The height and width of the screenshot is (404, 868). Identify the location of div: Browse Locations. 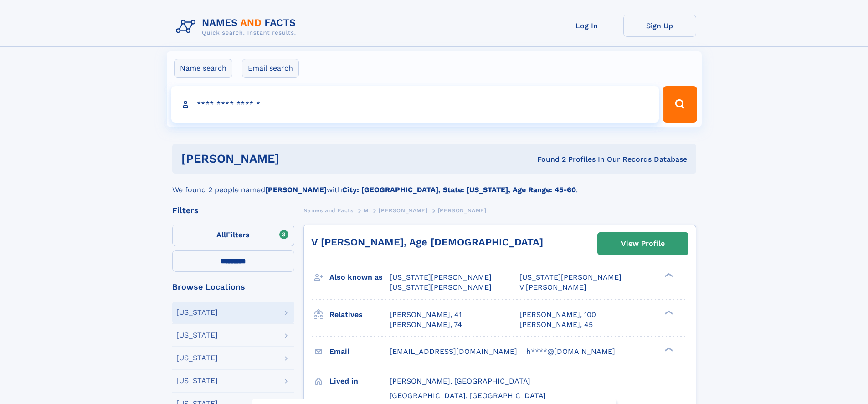
(234, 287).